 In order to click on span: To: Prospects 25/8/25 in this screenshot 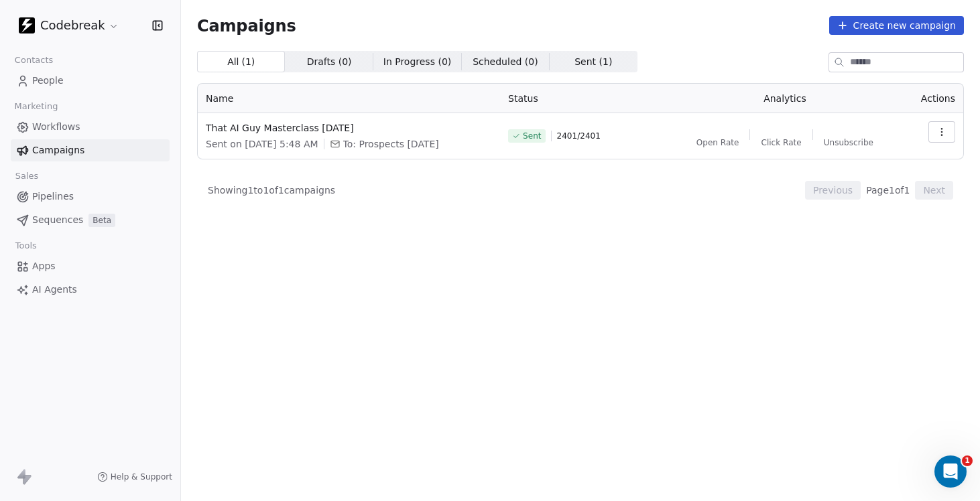, I will do `click(390, 144)`.